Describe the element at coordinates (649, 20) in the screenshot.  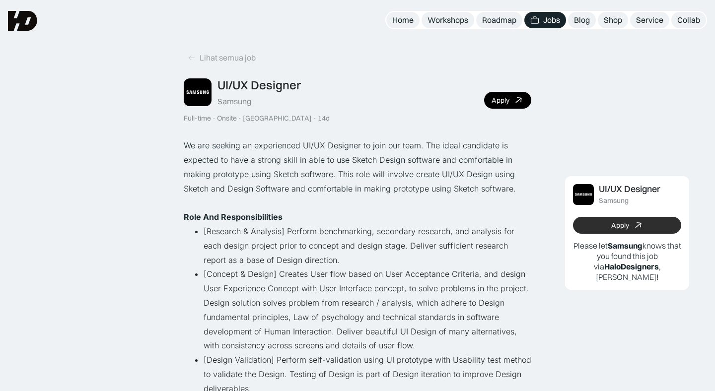
I see `a: Service` at that location.